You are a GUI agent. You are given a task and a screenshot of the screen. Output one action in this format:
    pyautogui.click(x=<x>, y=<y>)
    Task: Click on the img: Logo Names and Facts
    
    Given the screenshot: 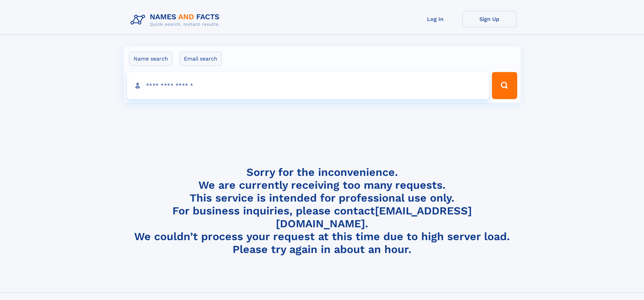 What is the action you would take?
    pyautogui.click(x=176, y=20)
    